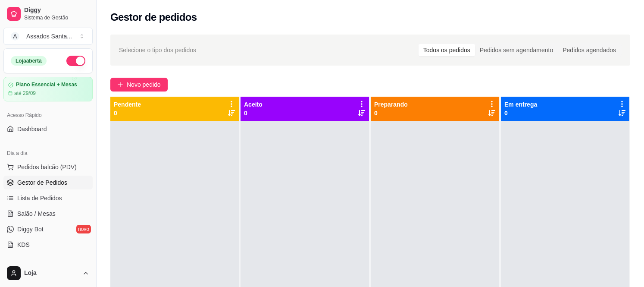  Describe the element at coordinates (36, 213) in the screenshot. I see `span: Salão / Mesas` at that location.